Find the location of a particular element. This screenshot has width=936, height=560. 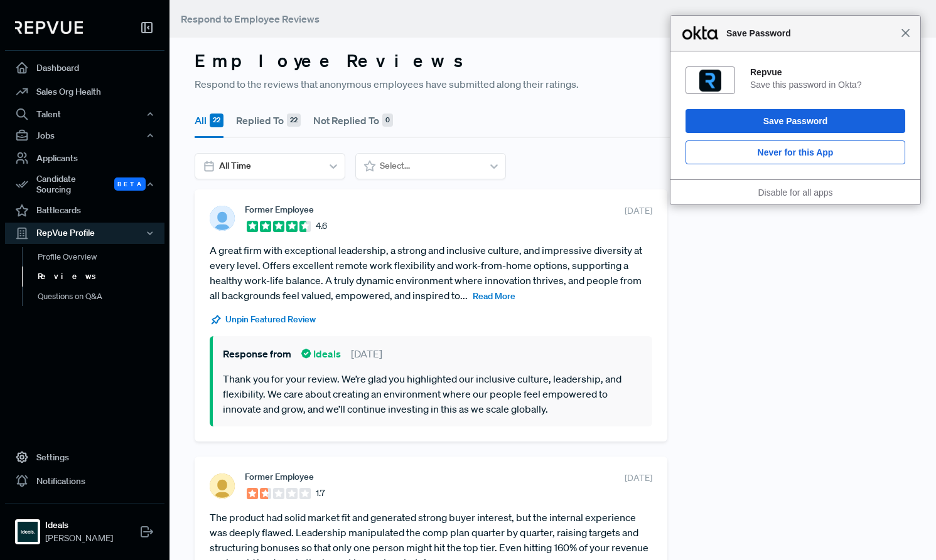

div: RepVue Profile is located at coordinates (85, 233).